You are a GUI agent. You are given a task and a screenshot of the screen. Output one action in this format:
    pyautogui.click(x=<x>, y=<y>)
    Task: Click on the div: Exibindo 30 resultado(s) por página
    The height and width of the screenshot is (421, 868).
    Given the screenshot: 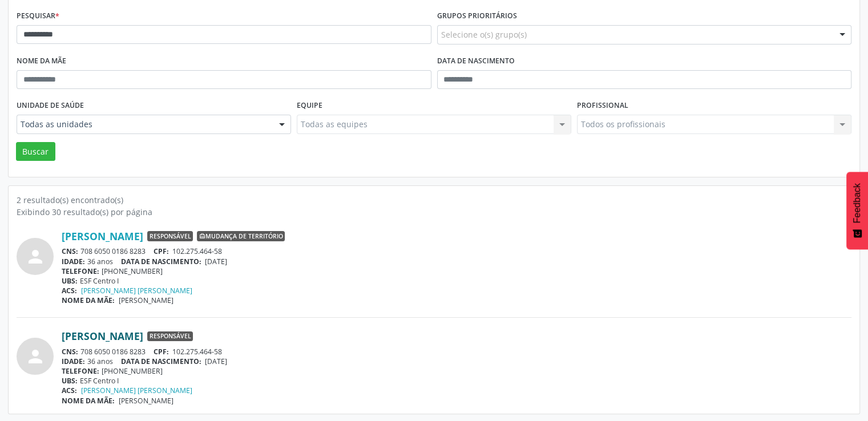 What is the action you would take?
    pyautogui.click(x=434, y=212)
    